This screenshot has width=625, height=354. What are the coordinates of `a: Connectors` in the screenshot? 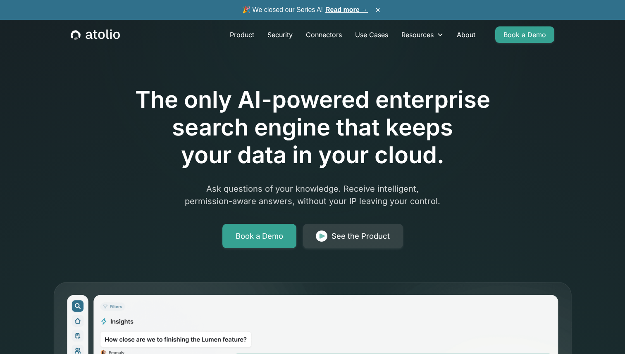 It's located at (323, 35).